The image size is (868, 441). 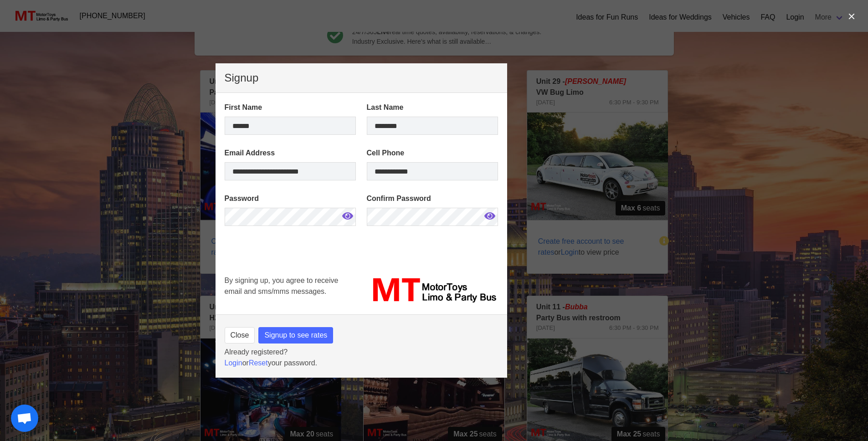 What do you see at coordinates (24, 418) in the screenshot?
I see `a: Open chat` at bounding box center [24, 418].